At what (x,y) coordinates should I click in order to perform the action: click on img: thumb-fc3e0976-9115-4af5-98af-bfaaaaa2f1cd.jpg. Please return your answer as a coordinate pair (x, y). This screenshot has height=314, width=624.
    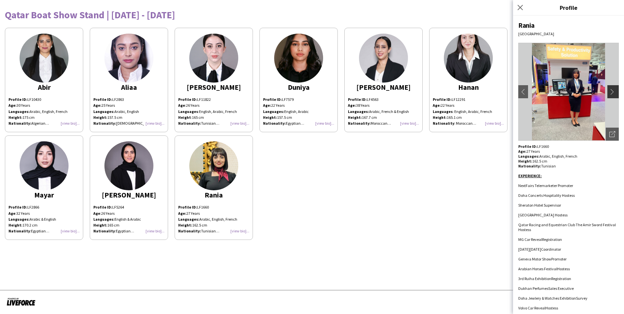
    Looking at the image, I should click on (44, 58).